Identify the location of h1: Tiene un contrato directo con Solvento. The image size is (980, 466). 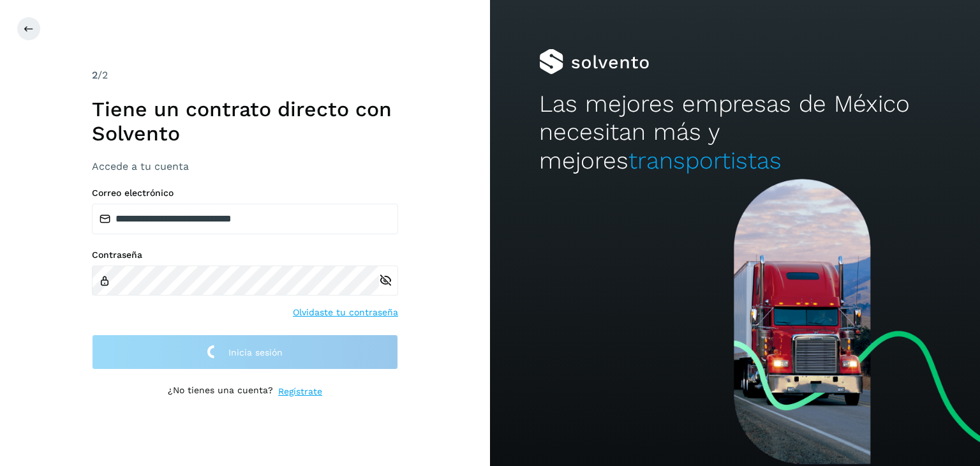
(245, 122).